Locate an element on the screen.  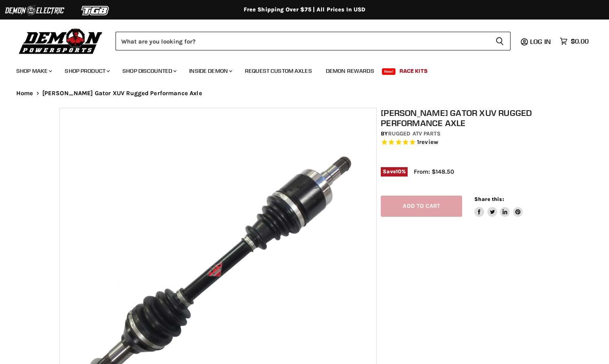
a: $0.00 is located at coordinates (574, 41).